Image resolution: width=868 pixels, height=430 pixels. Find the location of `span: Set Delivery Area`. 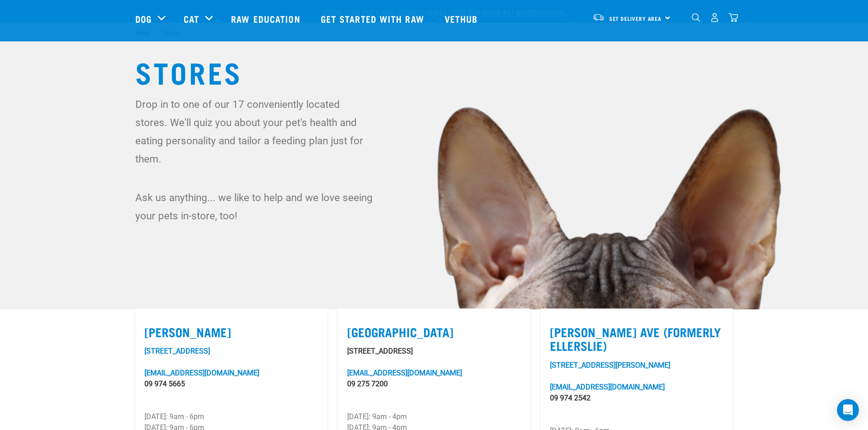

span: Set Delivery Area is located at coordinates (636, 18).